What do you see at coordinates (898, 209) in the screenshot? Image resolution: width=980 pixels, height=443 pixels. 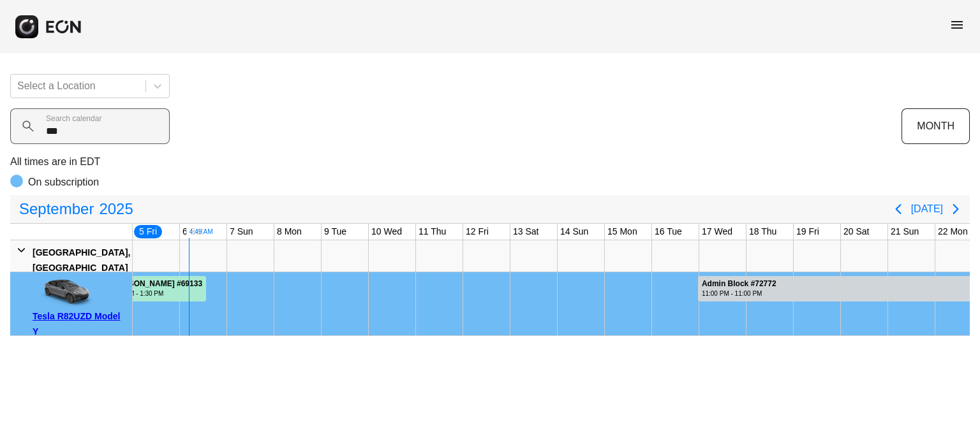 I see `button: Previous page` at bounding box center [898, 209].